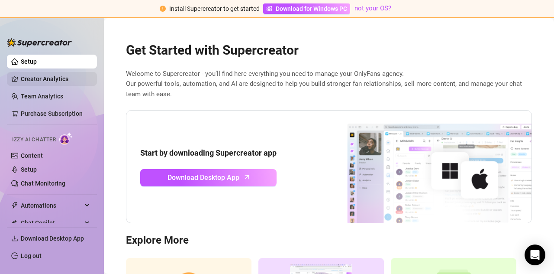 Image resolution: width=554 pixels, height=274 pixels. I want to click on img: AI Chatter, so click(66, 138).